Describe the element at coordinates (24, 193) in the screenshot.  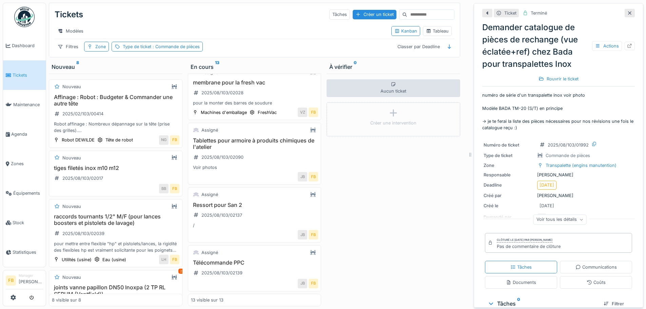
I see `a: Équipements` at that location.